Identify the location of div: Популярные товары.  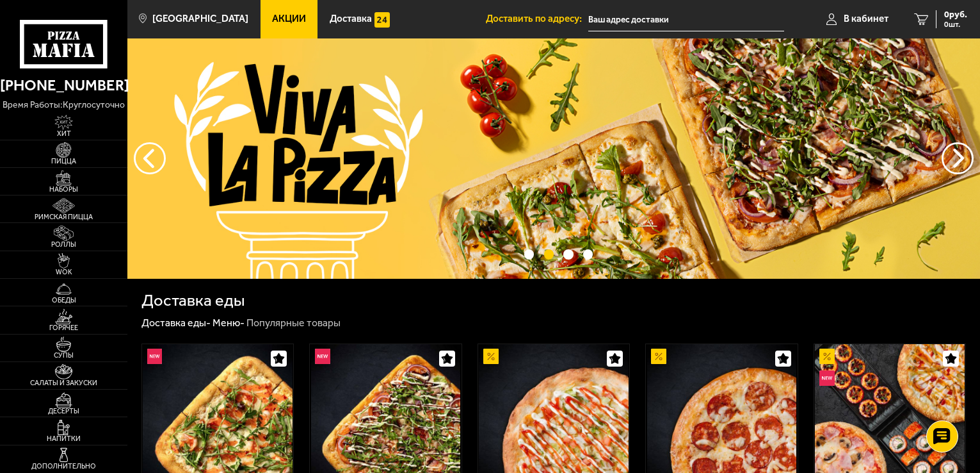
(293, 323).